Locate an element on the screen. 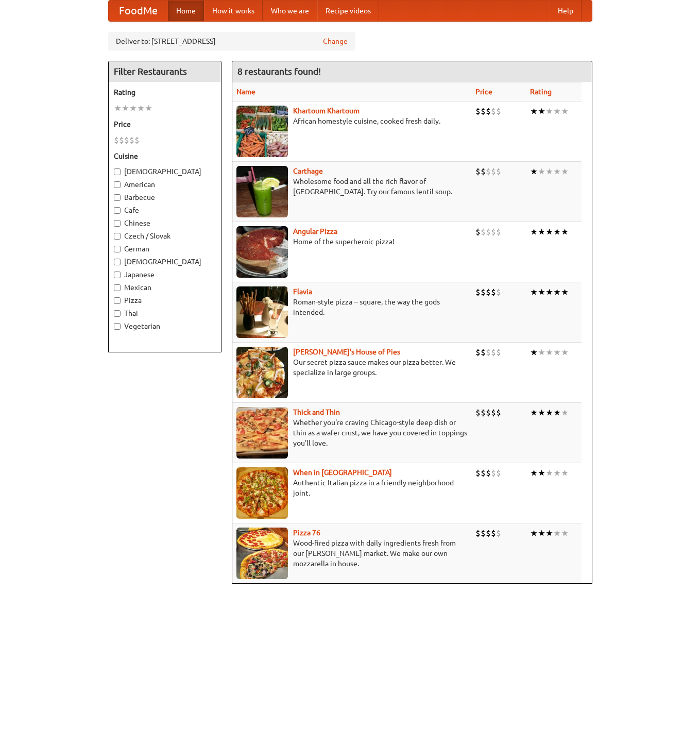 Image resolution: width=700 pixels, height=729 pixels. input: Japanese is located at coordinates (117, 275).